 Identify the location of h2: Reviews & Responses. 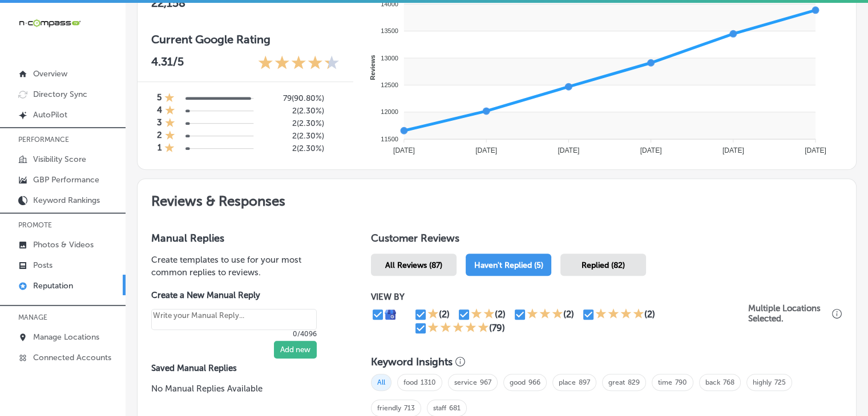
(496, 198).